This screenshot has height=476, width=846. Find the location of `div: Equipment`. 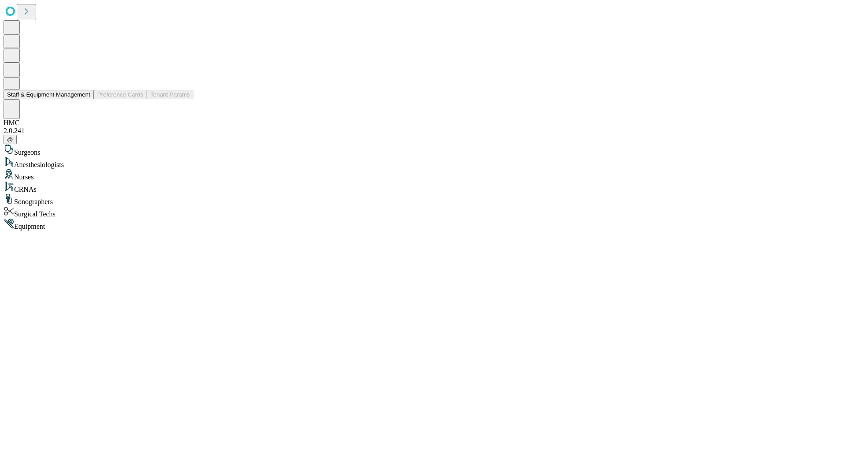

div: Equipment is located at coordinates (423, 224).